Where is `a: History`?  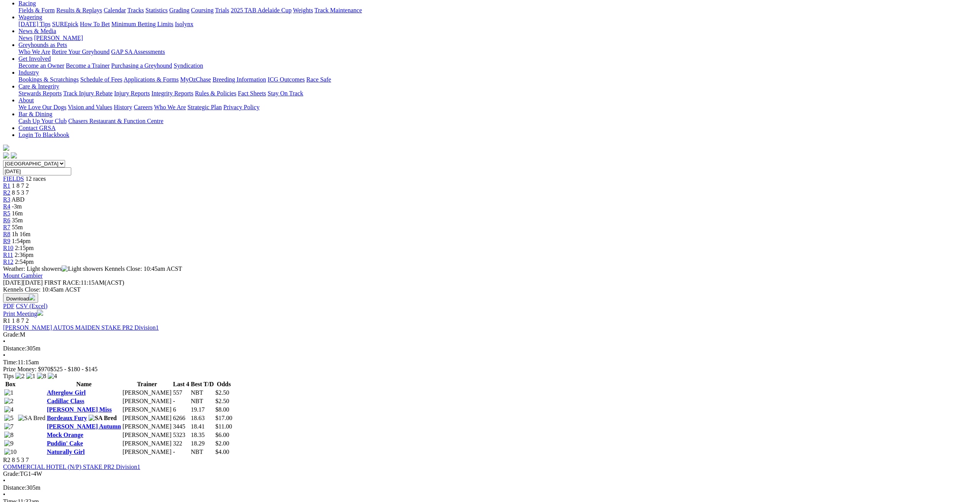 a: History is located at coordinates (123, 107).